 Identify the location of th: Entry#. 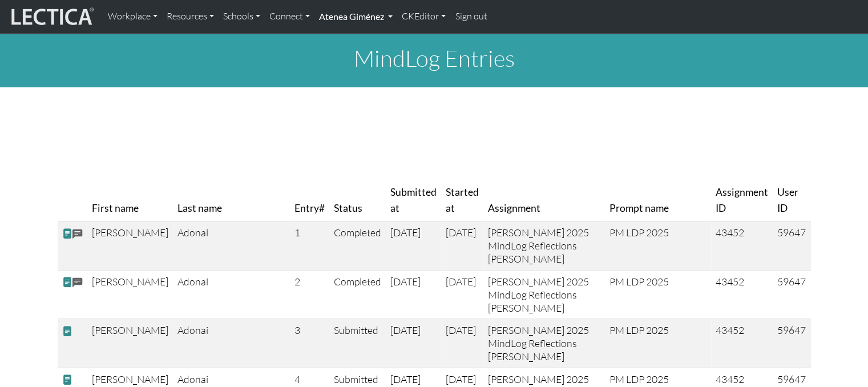
(309, 201).